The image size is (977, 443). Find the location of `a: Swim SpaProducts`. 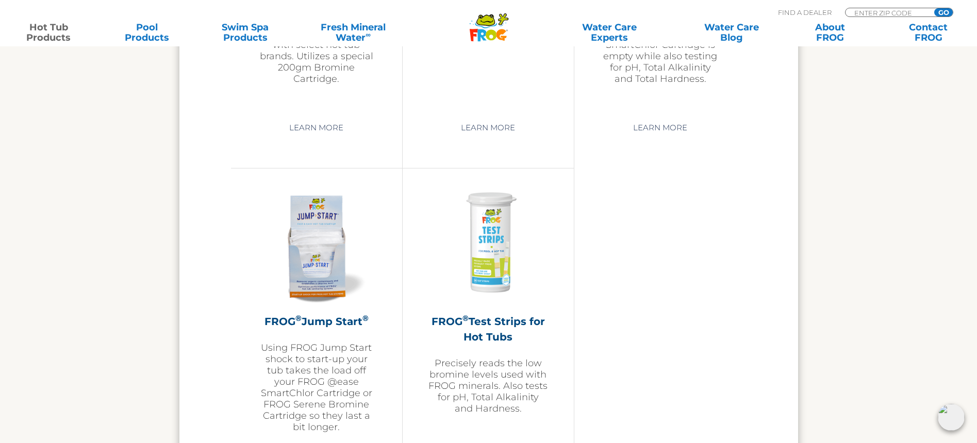

a: Swim SpaProducts is located at coordinates (245, 32).